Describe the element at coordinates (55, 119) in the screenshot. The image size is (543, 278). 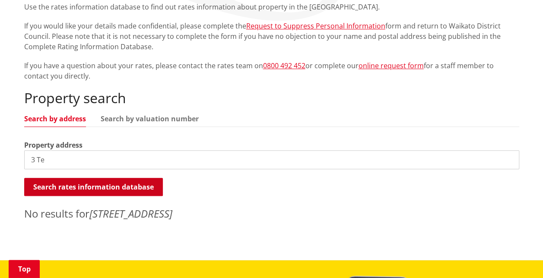
I see `a: Search by address` at that location.